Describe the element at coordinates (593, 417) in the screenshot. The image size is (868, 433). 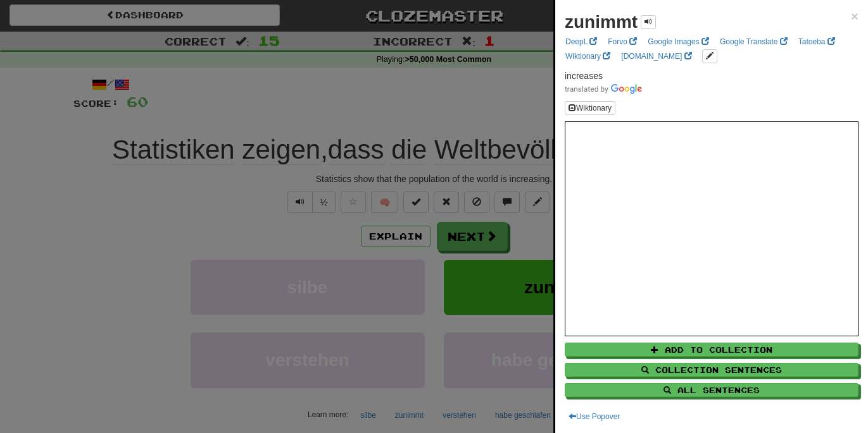
I see `button: Use Popover` at that location.